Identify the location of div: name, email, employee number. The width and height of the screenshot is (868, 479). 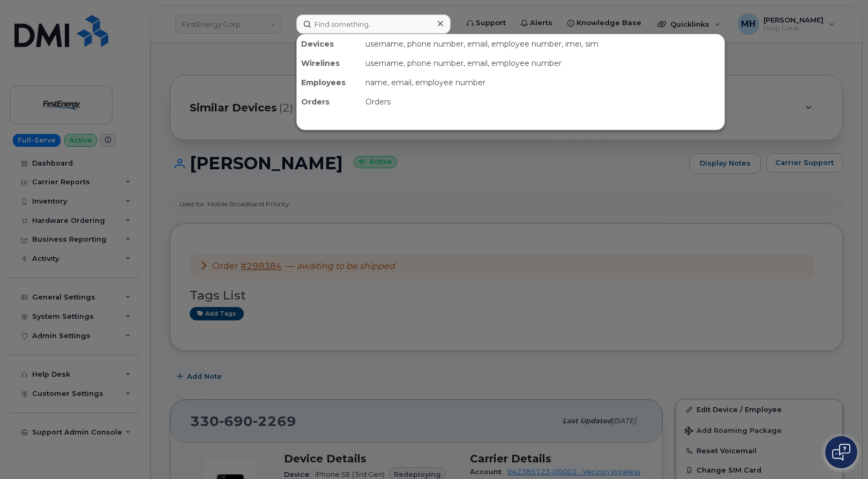
(543, 82).